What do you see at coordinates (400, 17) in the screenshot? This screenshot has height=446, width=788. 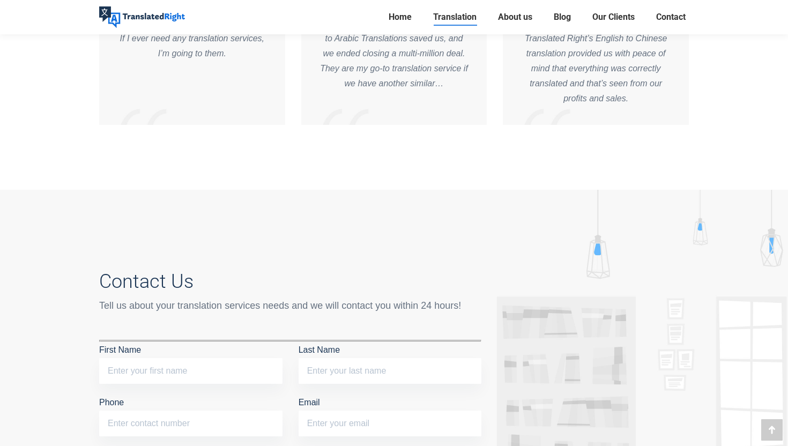 I see `a: Home` at bounding box center [400, 17].